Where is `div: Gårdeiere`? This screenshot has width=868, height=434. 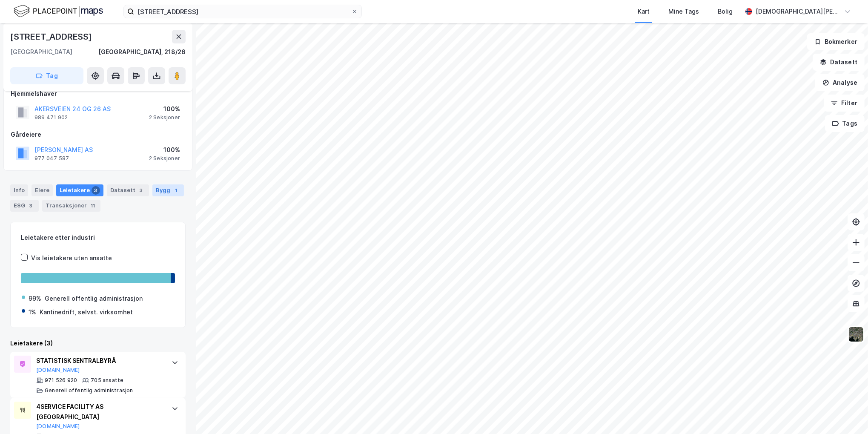
div: Gårdeiere is located at coordinates (98, 135).